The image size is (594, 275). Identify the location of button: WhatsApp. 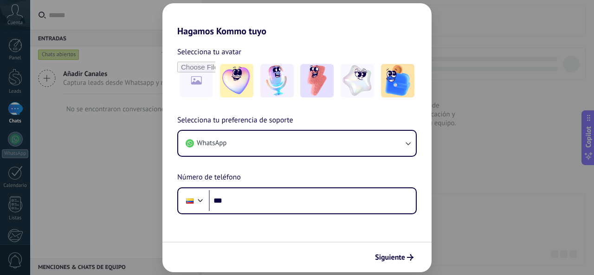
(297, 143).